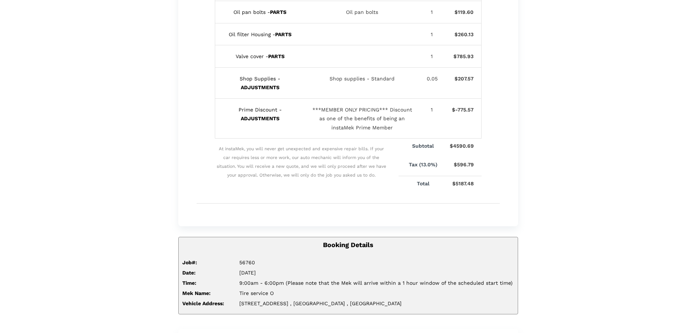  What do you see at coordinates (461, 56) in the screenshot?
I see `div: $785.93` at bounding box center [461, 56].